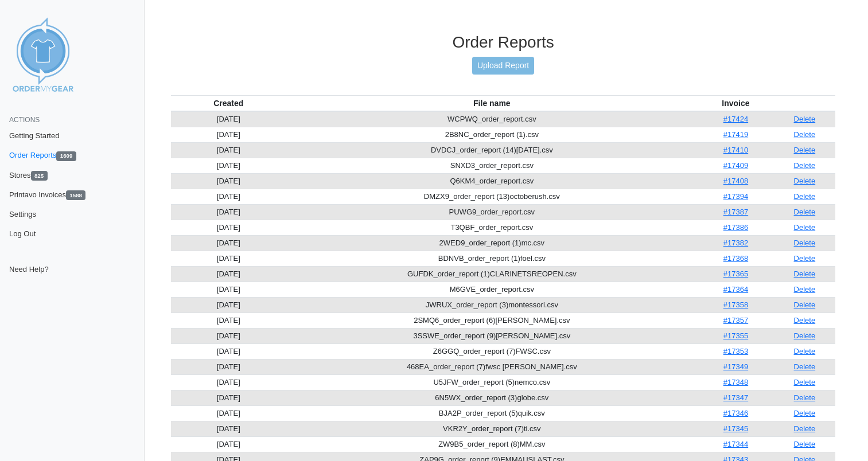  What do you see at coordinates (492, 273) in the screenshot?
I see `td: GUFDK_order_report (1)CLARINETSREOPEN.csv` at bounding box center [492, 273].